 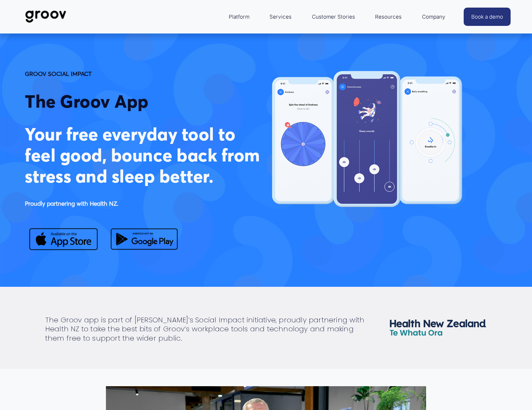 I want to click on a: Services, so click(x=281, y=17).